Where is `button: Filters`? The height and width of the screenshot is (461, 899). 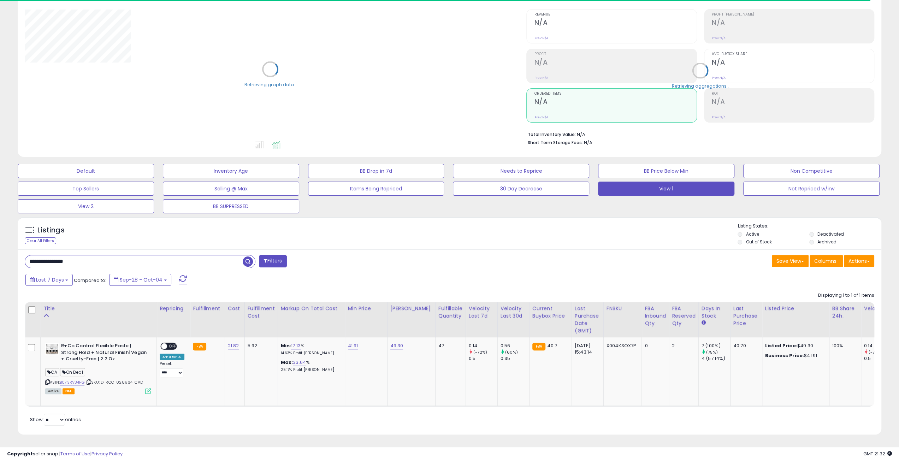
button: Filters is located at coordinates (273, 261).